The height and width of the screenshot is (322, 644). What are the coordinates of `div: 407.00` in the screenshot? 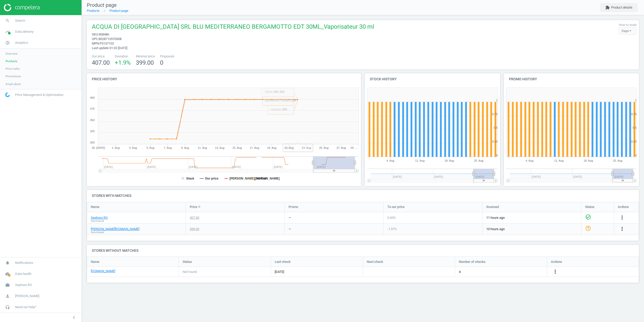 It's located at (194, 218).